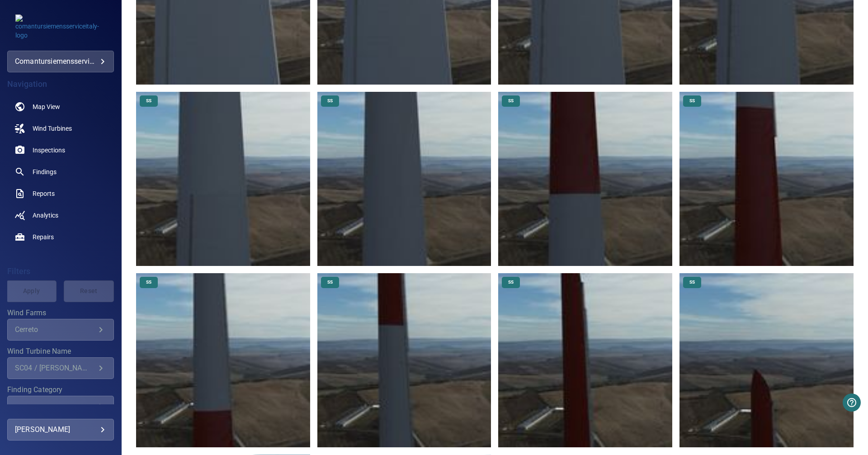 This screenshot has height=455, width=868. I want to click on div: Wind Farms, so click(60, 330).